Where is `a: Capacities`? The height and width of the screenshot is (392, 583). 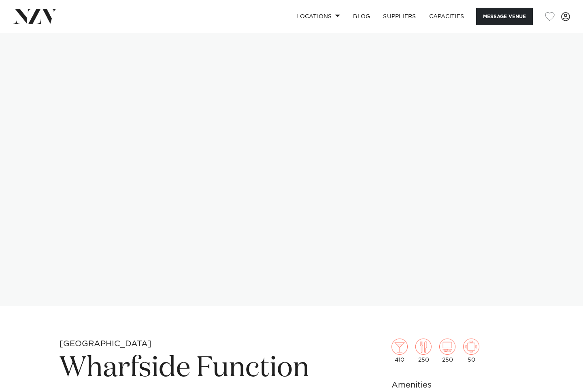 a: Capacities is located at coordinates (447, 16).